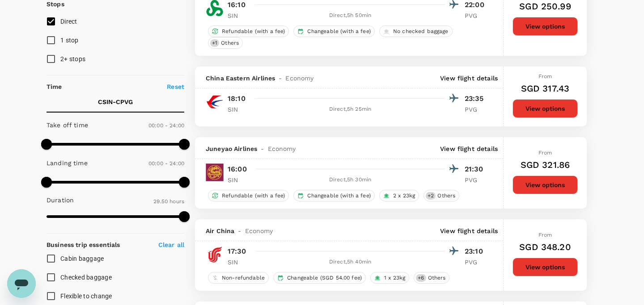 This screenshot has height=305, width=644. What do you see at coordinates (476, 169) in the screenshot?
I see `p: 21:30` at bounding box center [476, 169].